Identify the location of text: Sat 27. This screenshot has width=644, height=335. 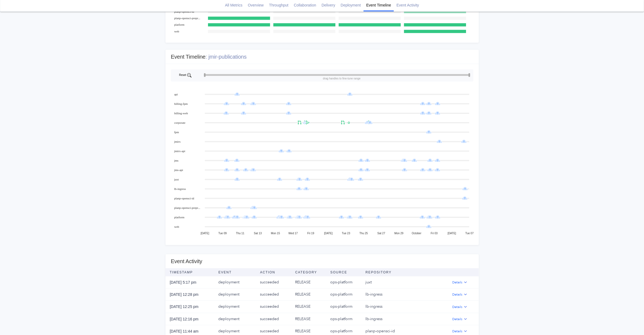
(381, 233).